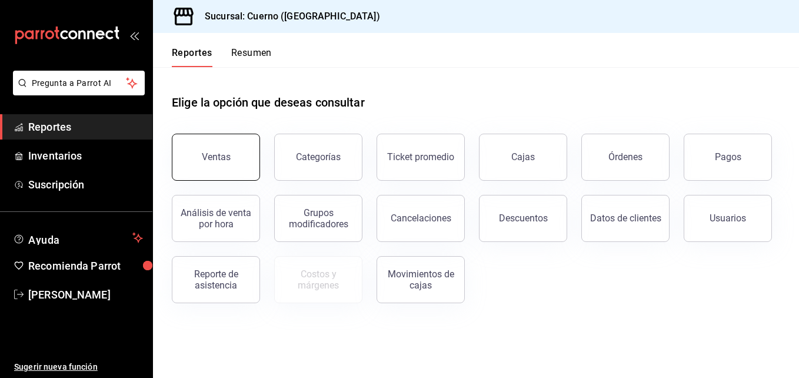  What do you see at coordinates (85, 184) in the screenshot?
I see `span: Suscripción` at bounding box center [85, 184].